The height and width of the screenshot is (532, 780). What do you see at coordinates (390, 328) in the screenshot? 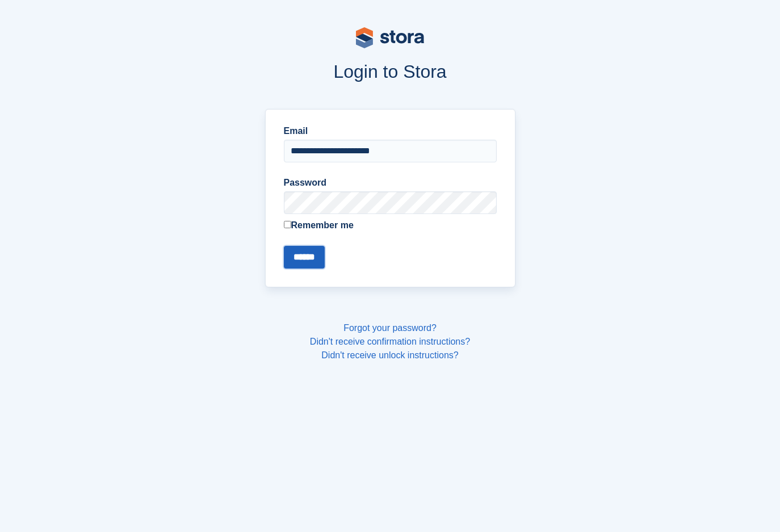
I see `a: Forgot your password?` at bounding box center [390, 328].